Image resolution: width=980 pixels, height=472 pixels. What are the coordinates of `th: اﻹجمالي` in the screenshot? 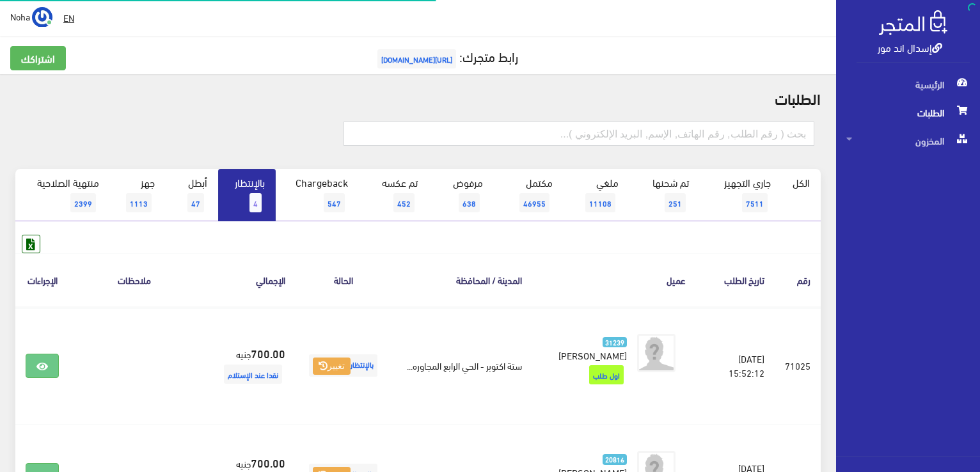 It's located at (247, 279).